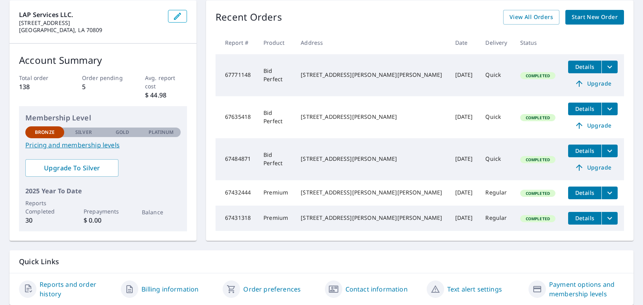 The height and width of the screenshot is (305, 643). Describe the element at coordinates (586, 289) in the screenshot. I see `a: Payment options and membership levels` at that location.